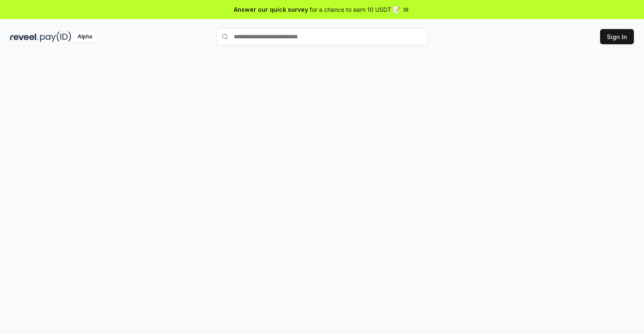 Image resolution: width=644 pixels, height=334 pixels. What do you see at coordinates (24, 37) in the screenshot?
I see `img: reveel_dark` at bounding box center [24, 37].